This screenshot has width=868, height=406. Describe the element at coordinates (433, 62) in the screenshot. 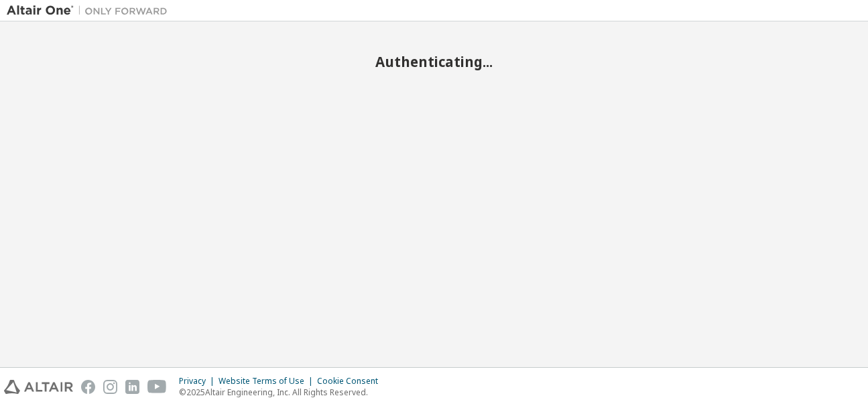

I see `h2: Authenticating...` at that location.